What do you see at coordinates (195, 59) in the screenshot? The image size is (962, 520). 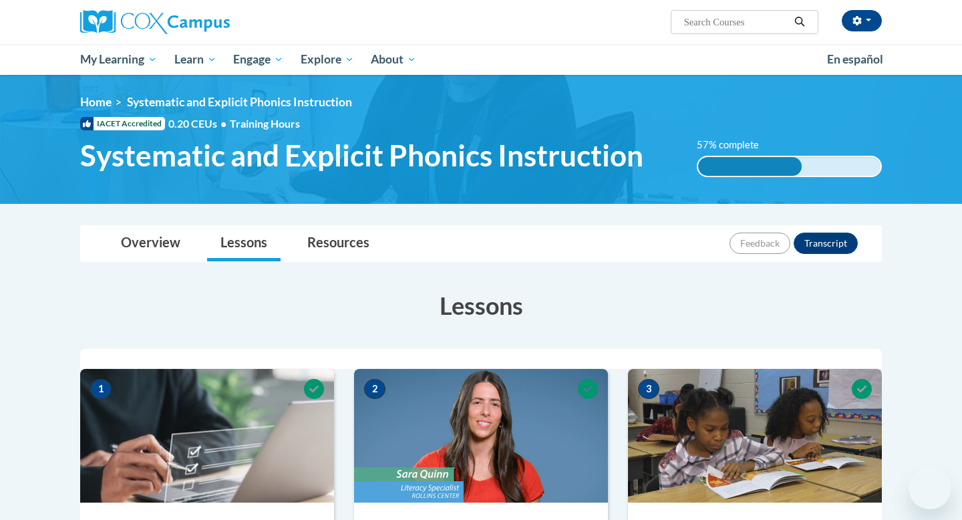 I see `a: Learn` at bounding box center [195, 59].